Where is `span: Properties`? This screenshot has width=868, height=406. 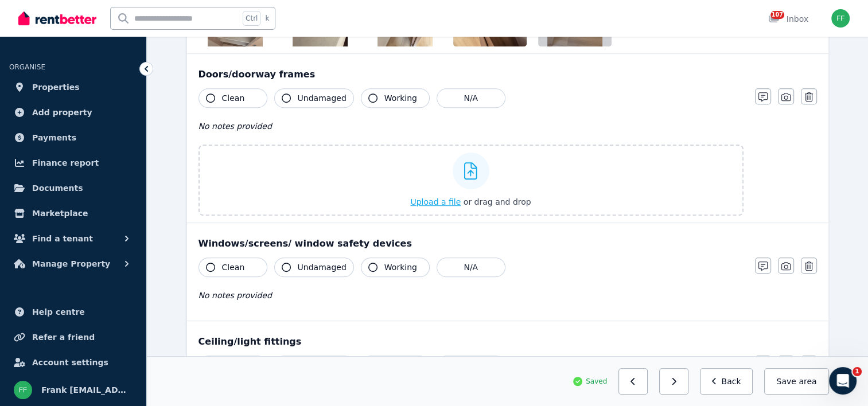
span: Properties is located at coordinates (56, 87).